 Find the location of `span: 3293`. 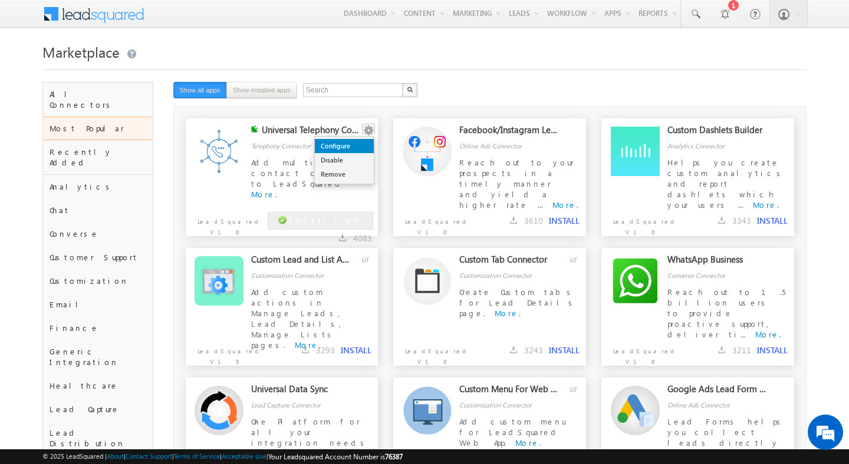

span: 3293 is located at coordinates (325, 350).